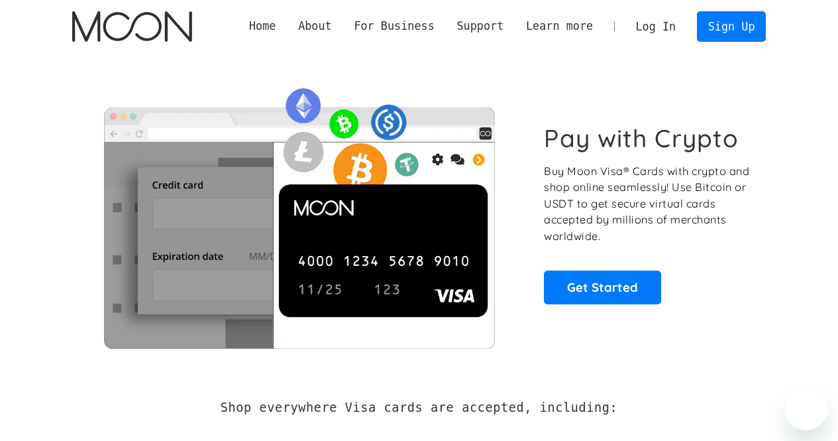 The width and height of the screenshot is (838, 441). What do you see at coordinates (299, 213) in the screenshot?
I see `img: Moon Cards let you spend your crypto anywhere Visa is accepted.` at bounding box center [299, 213].